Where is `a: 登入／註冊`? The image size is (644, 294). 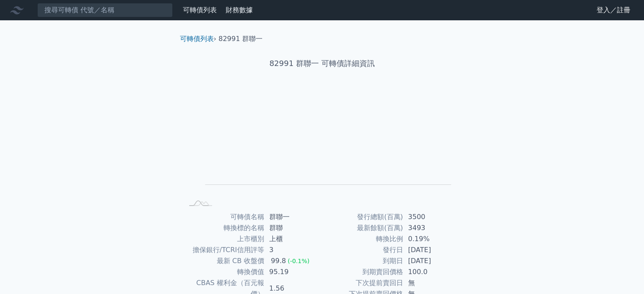
a: 登入／註冊 is located at coordinates (613, 10).